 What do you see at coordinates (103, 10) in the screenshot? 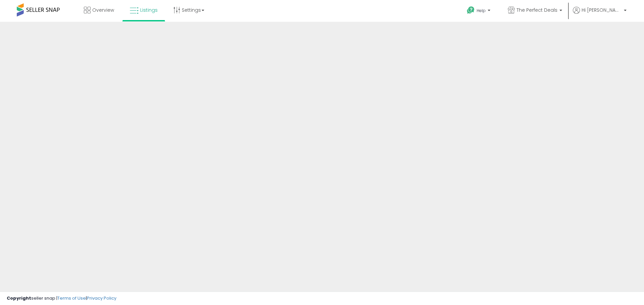
I see `span: Overview` at bounding box center [103, 10].